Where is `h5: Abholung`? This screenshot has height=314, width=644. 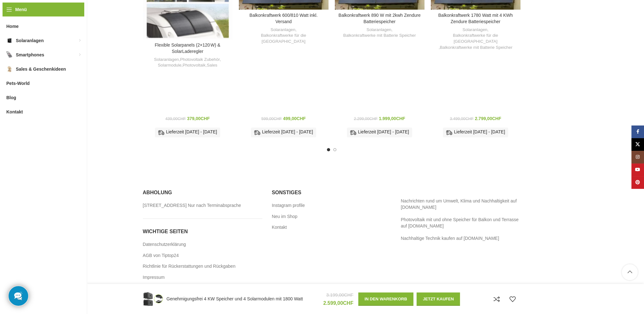
h5: Abholung is located at coordinates (202, 192).